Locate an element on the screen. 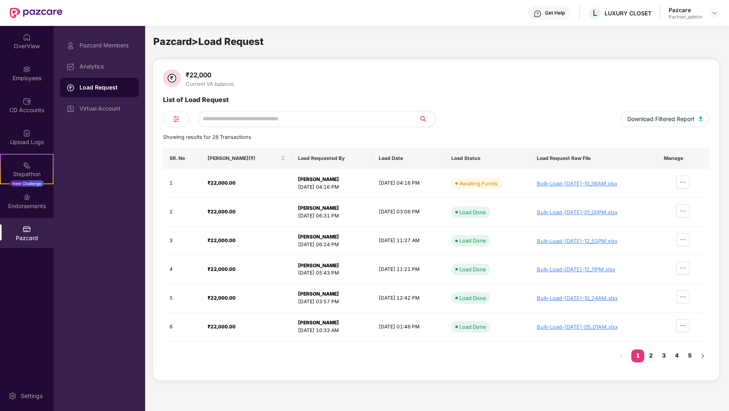  div: Stepathon is located at coordinates (27, 174).